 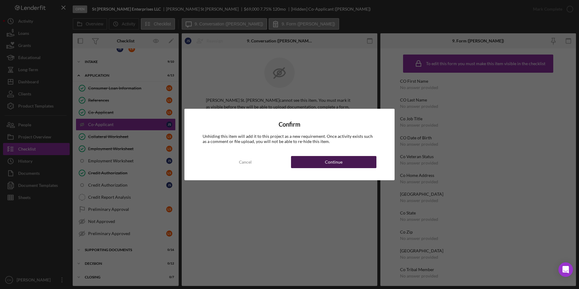 What do you see at coordinates (290, 139) in the screenshot?
I see `div: Unhiding this item will add it to this project as a new requirement. Once activity exists such as...` at bounding box center [290, 139].